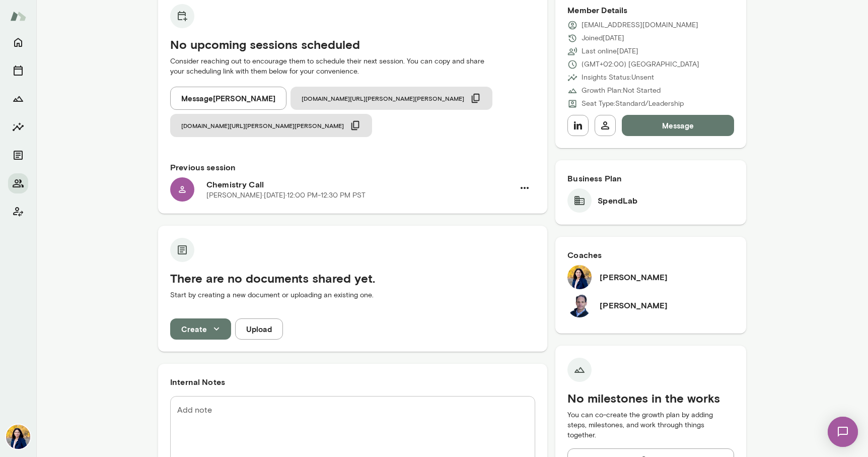  Describe the element at coordinates (18, 71) in the screenshot. I see `button: Sessions` at that location.